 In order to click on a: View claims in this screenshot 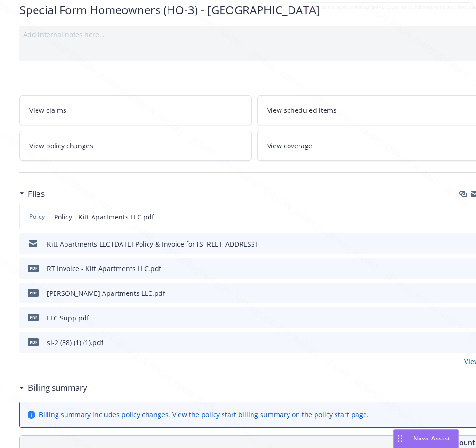, I will do `click(135, 110)`.